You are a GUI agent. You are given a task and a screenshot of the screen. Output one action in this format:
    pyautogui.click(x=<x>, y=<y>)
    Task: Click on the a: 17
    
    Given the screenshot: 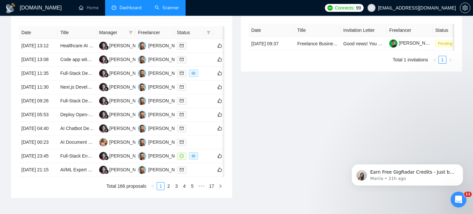 What is the action you would take?
    pyautogui.click(x=212, y=186)
    